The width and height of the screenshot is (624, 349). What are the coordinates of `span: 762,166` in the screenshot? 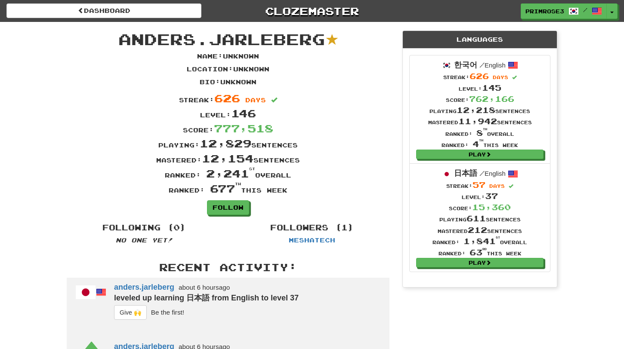 It's located at (491, 99).